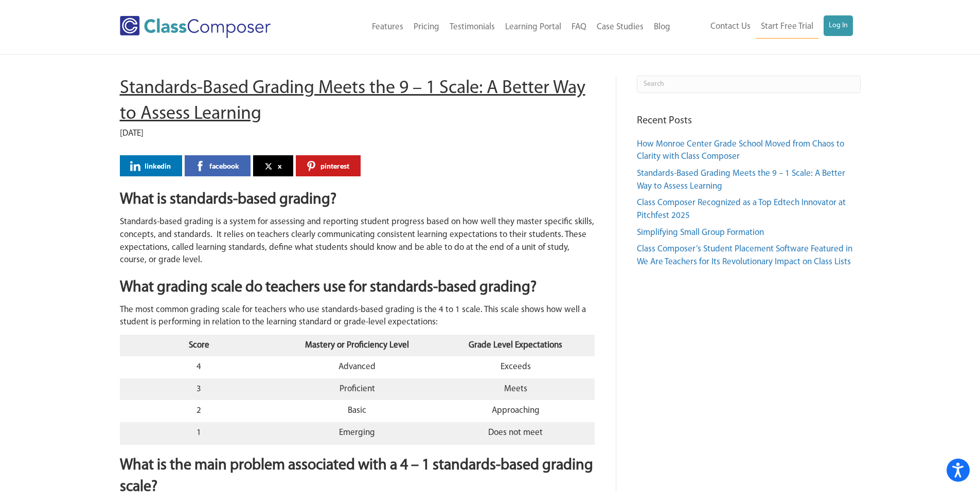 The image size is (980, 492). Describe the element at coordinates (473, 27) in the screenshot. I see `a: Testimonials` at that location.